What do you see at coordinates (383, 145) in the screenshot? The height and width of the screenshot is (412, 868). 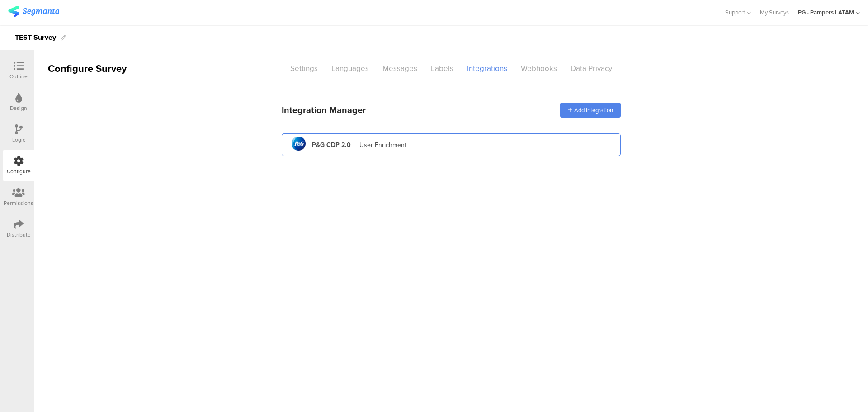 I see `div: User Enrichment` at bounding box center [383, 145].